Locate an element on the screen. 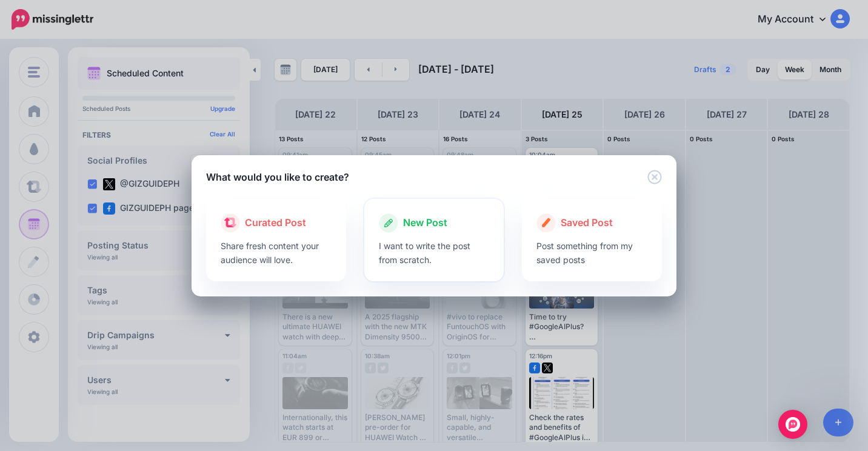 The width and height of the screenshot is (868, 451). span: Saved Post is located at coordinates (587, 223).